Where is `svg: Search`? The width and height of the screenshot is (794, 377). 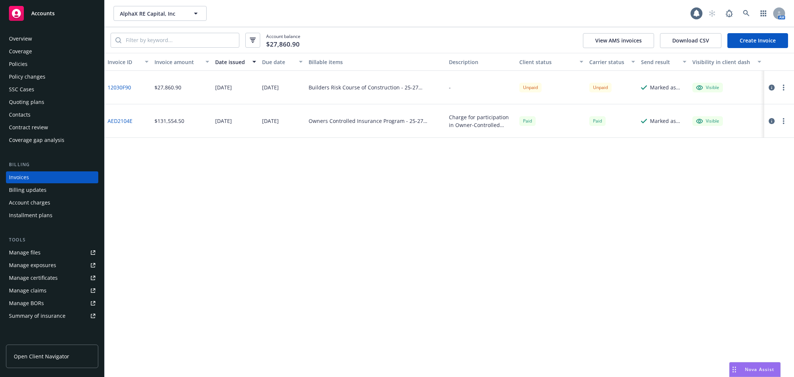
svg: Search is located at coordinates (118, 40).